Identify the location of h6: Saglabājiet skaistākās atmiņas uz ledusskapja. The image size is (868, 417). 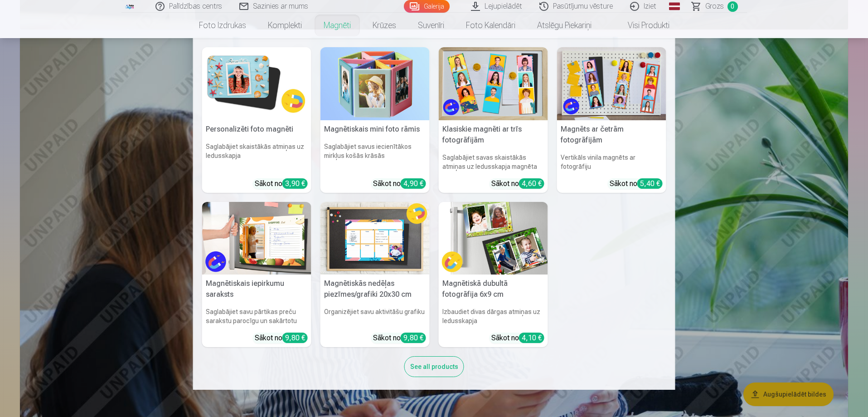
(257, 156).